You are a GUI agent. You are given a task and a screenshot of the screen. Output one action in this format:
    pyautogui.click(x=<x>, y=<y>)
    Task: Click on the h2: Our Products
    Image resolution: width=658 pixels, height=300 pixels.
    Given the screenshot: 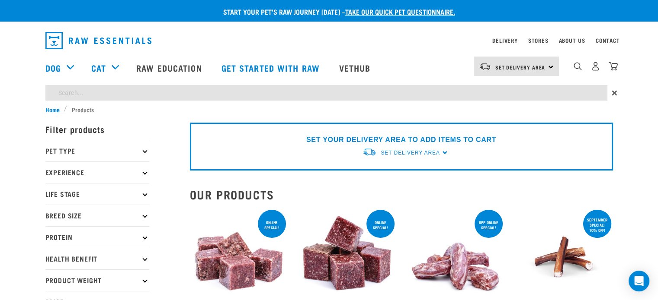 What is the action you would take?
    pyautogui.click(x=401, y=195)
    